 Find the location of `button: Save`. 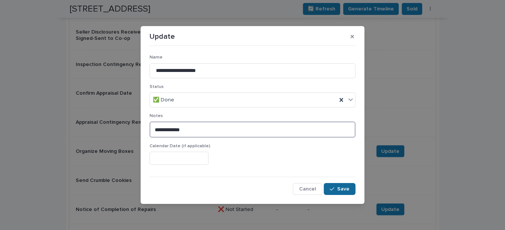

button: Save is located at coordinates (339, 189).